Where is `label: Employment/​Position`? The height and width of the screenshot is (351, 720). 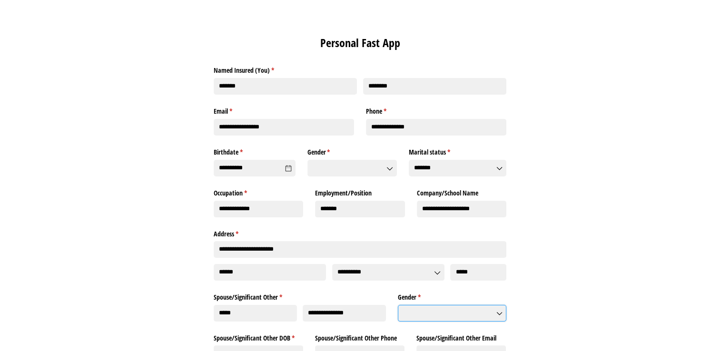 label: Employment/​Position is located at coordinates (360, 192).